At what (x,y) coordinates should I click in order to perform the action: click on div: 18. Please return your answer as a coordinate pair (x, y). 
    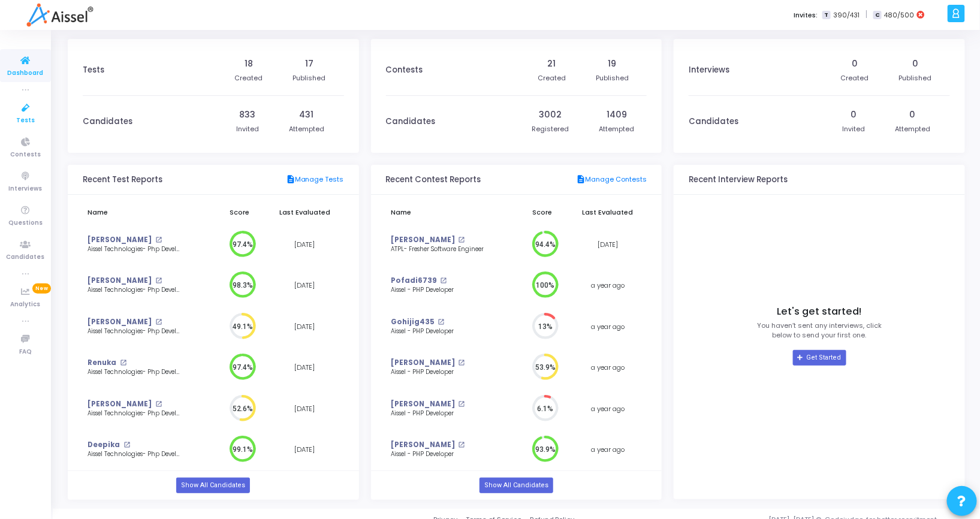
    Looking at the image, I should click on (249, 64).